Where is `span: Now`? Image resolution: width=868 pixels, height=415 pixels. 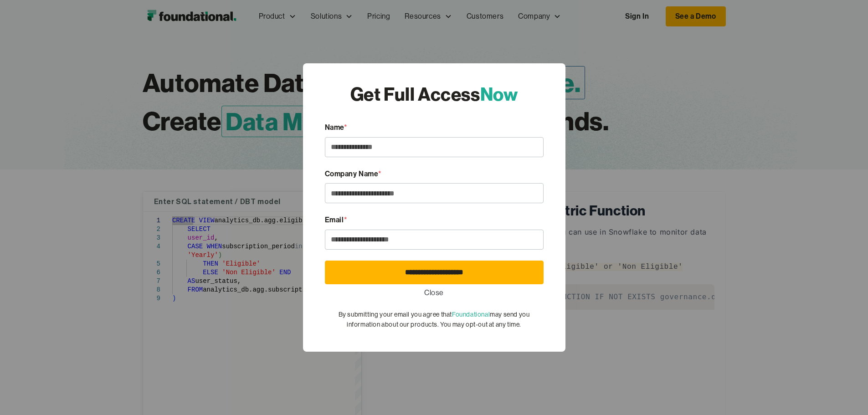 span: Now is located at coordinates (499, 94).